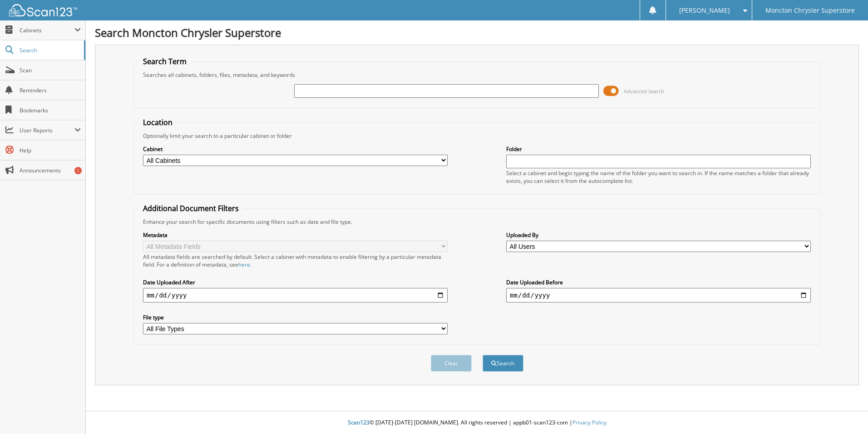 This screenshot has width=868, height=434. What do you see at coordinates (658, 149) in the screenshot?
I see `label: Folder` at bounding box center [658, 149].